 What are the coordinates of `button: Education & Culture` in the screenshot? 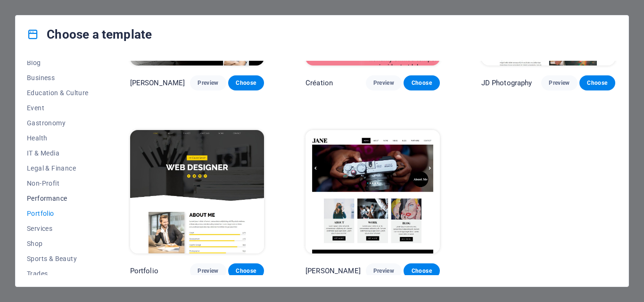 It's located at (57, 93).